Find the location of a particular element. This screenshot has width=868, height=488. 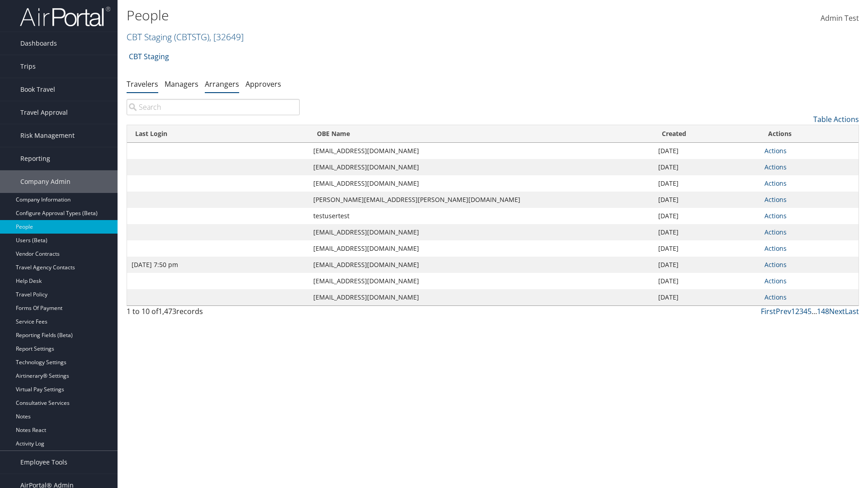

a: Approvers is located at coordinates (263, 84).